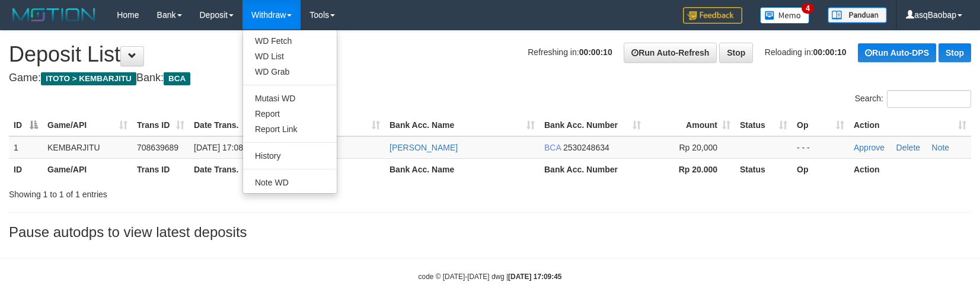 The image size is (980, 285). I want to click on span: Rp 20,000, so click(698, 148).